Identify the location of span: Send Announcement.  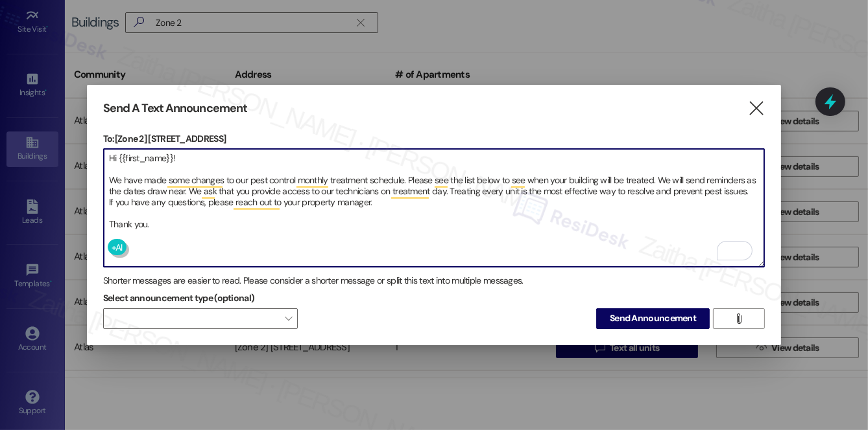
(652, 318).